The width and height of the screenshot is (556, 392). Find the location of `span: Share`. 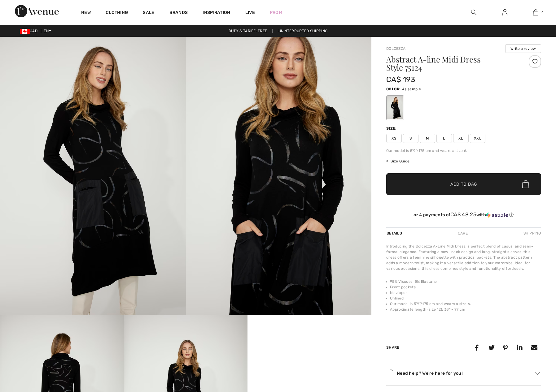

span: Share is located at coordinates (393, 347).